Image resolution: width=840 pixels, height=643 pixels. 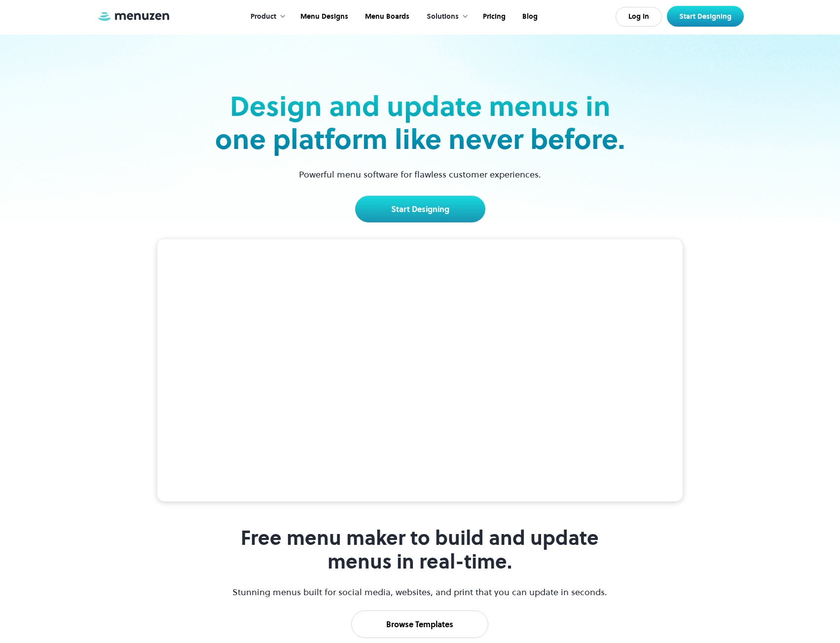 What do you see at coordinates (420, 550) in the screenshot?
I see `h1: Free menu maker to build and update menus in real-time.` at bounding box center [420, 550].